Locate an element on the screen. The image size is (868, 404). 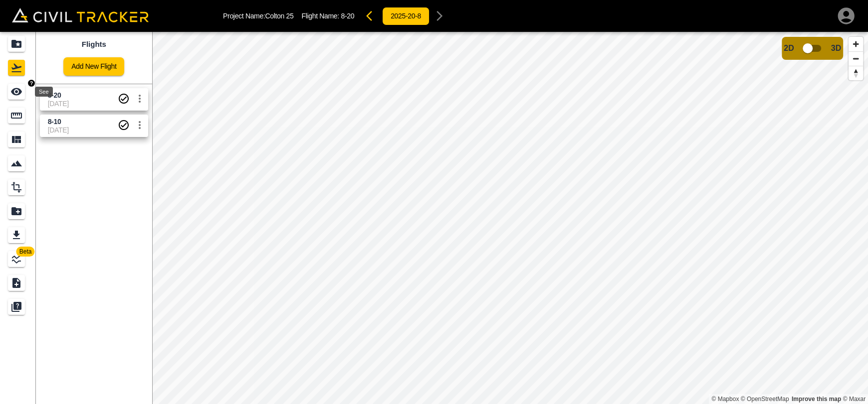
a: OpenStreetMap is located at coordinates (764, 399).